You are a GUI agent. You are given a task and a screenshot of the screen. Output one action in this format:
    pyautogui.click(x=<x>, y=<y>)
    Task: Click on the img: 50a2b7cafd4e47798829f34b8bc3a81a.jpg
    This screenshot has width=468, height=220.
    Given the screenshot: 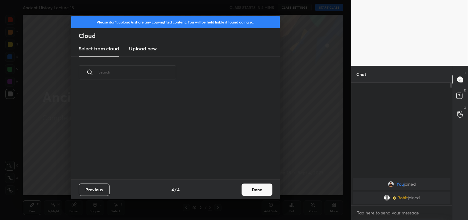 What is the action you would take?
    pyautogui.click(x=391, y=184)
    